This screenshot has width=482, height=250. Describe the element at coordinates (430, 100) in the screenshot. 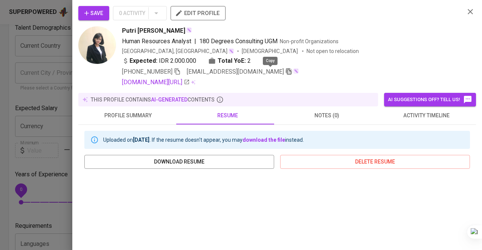

I see `span: AI suggestions off? Tell us!` at that location.